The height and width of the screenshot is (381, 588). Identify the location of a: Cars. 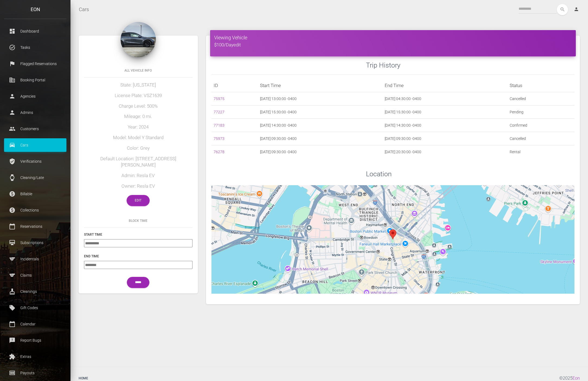
(84, 9).